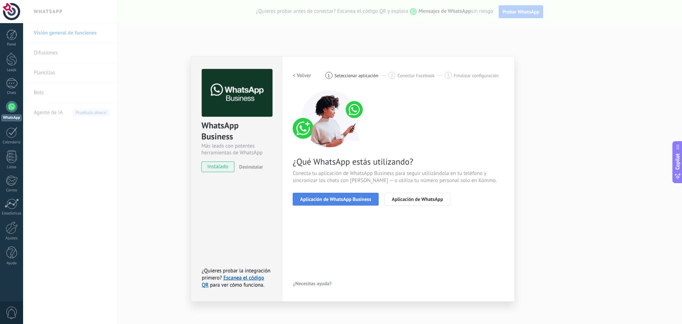 Image resolution: width=682 pixels, height=324 pixels. What do you see at coordinates (250, 167) in the screenshot?
I see `button: Desinstalar` at bounding box center [250, 167].